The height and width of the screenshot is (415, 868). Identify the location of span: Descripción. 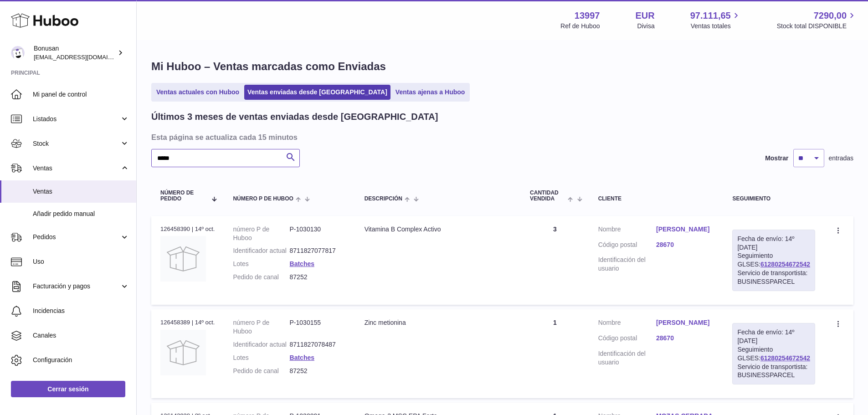
(383, 199).